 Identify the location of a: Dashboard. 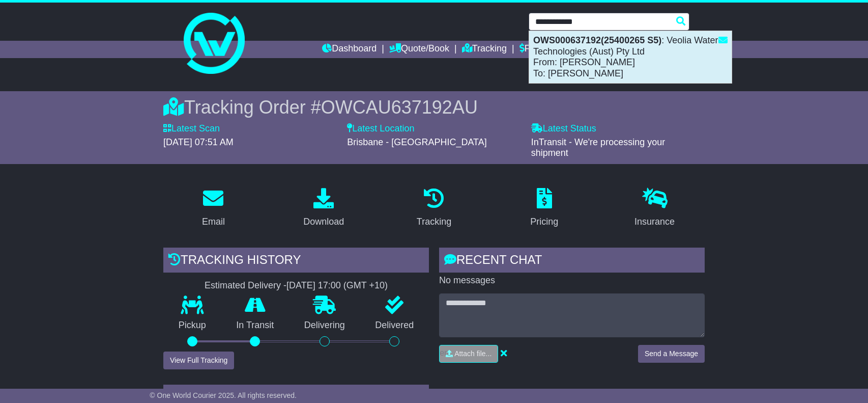
(349, 49).